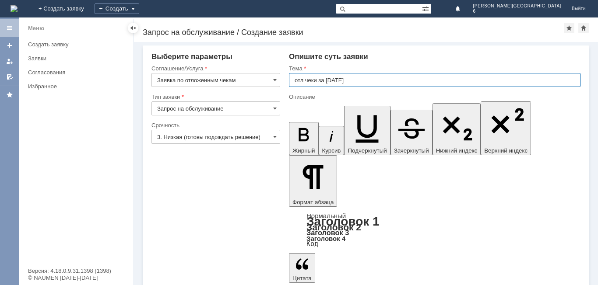 The image size is (598, 285). I want to click on div: Версия: 4.18.0.9.31.1398 (1398), so click(76, 271).